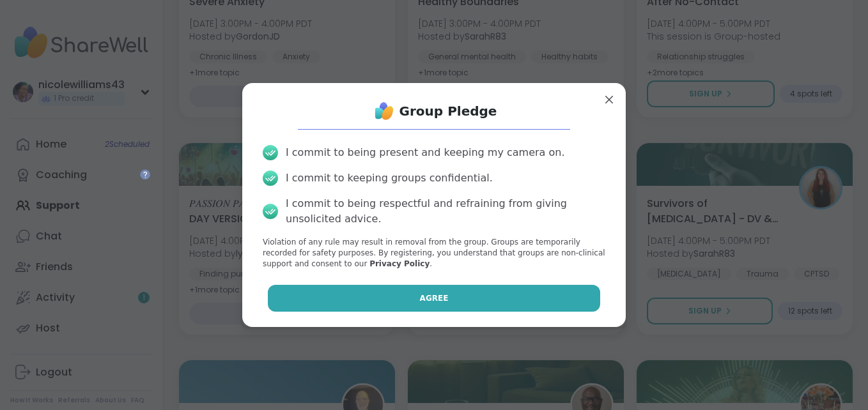 The height and width of the screenshot is (410, 868). What do you see at coordinates (425, 153) in the screenshot?
I see `div: I commit to being present and keeping my camera on.` at bounding box center [425, 153].